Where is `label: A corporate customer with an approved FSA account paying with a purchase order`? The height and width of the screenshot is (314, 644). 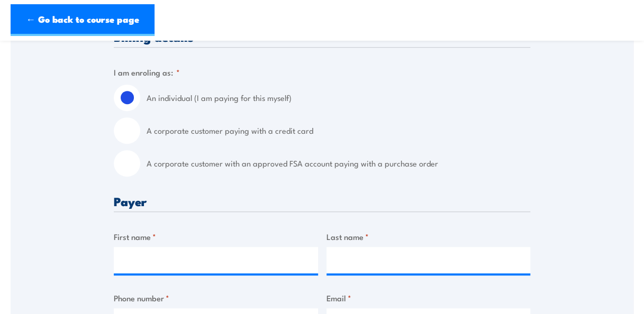 label: A corporate customer with an approved FSA account paying with a purchase order is located at coordinates (338, 163).